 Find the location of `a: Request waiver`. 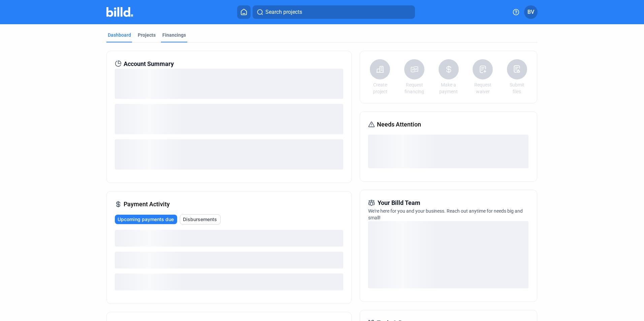

a: Request waiver is located at coordinates (483, 88).